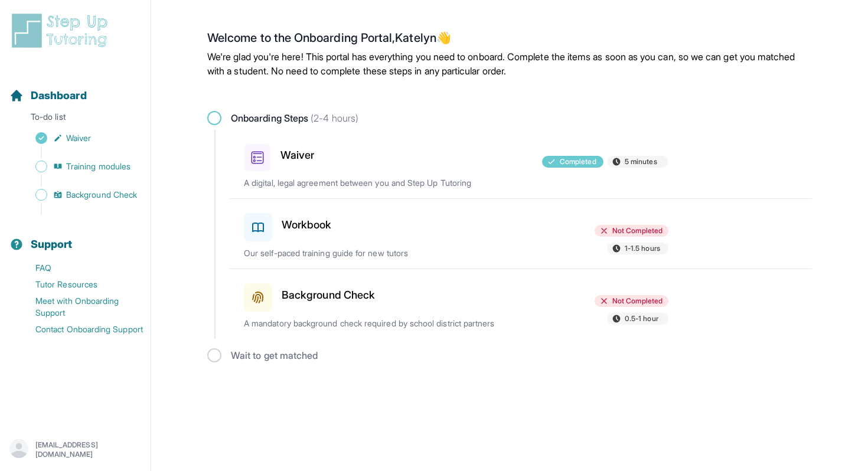  Describe the element at coordinates (98, 167) in the screenshot. I see `span: Training modules` at that location.